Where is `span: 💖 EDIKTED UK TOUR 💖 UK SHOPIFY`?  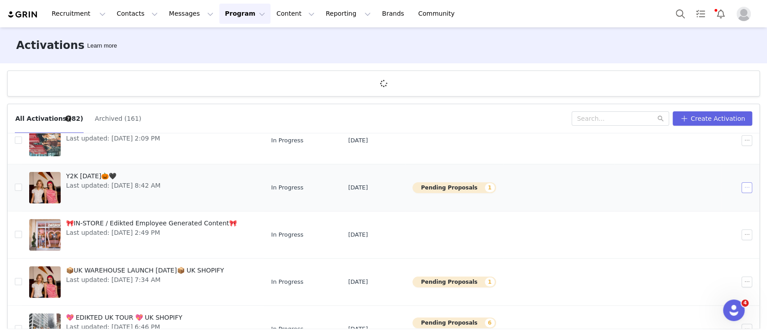 span: 💖 EDIKTED UK TOUR 💖 UK SHOPIFY is located at coordinates (124, 318).